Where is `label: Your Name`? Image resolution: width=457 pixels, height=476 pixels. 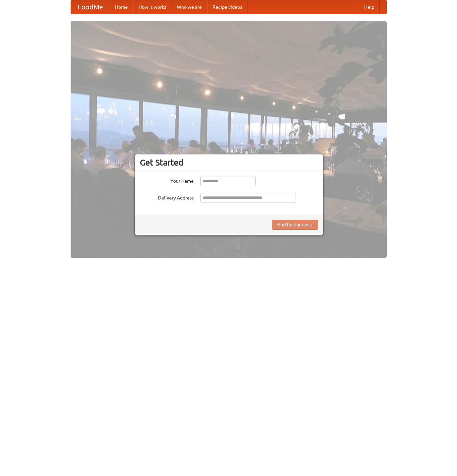 label: Your Name is located at coordinates (167, 180).